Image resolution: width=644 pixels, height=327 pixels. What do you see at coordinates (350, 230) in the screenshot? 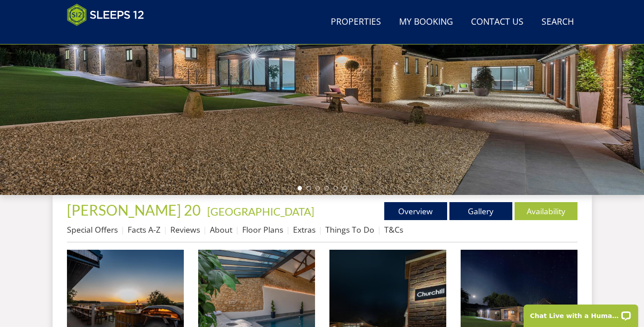
I see `a: Things To Do` at bounding box center [350, 230].